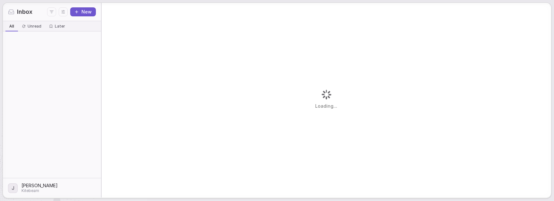  I want to click on span: Loading..., so click(326, 106).